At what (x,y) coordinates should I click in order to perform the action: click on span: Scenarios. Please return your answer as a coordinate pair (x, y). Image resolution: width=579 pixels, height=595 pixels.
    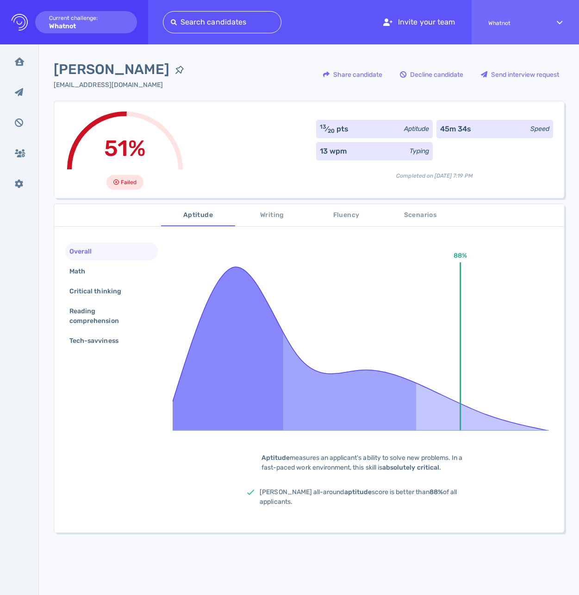
    Looking at the image, I should click on (420, 215).